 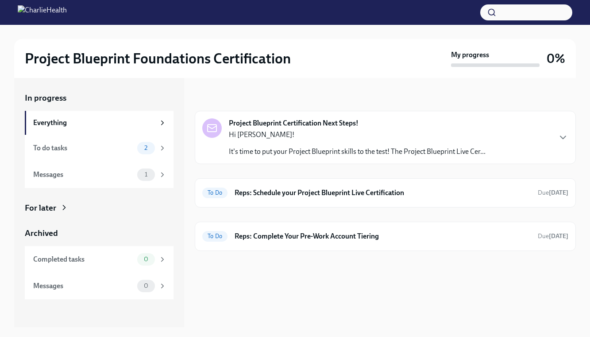 What do you see at coordinates (40, 208) in the screenshot?
I see `div: For later` at bounding box center [40, 208].